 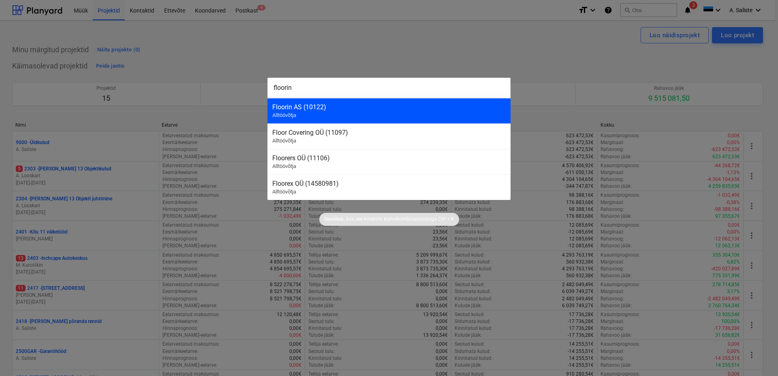 I want to click on div: Floorin AS (10122)Alltöövõtja, so click(x=389, y=111).